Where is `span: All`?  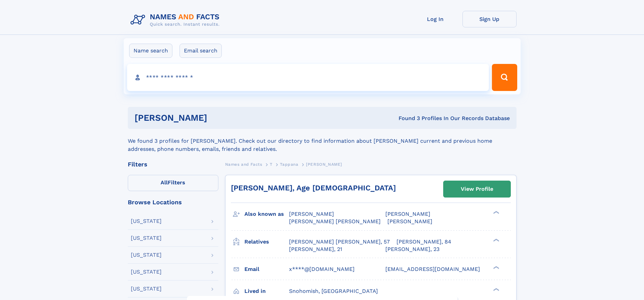 span: All is located at coordinates (164, 182).